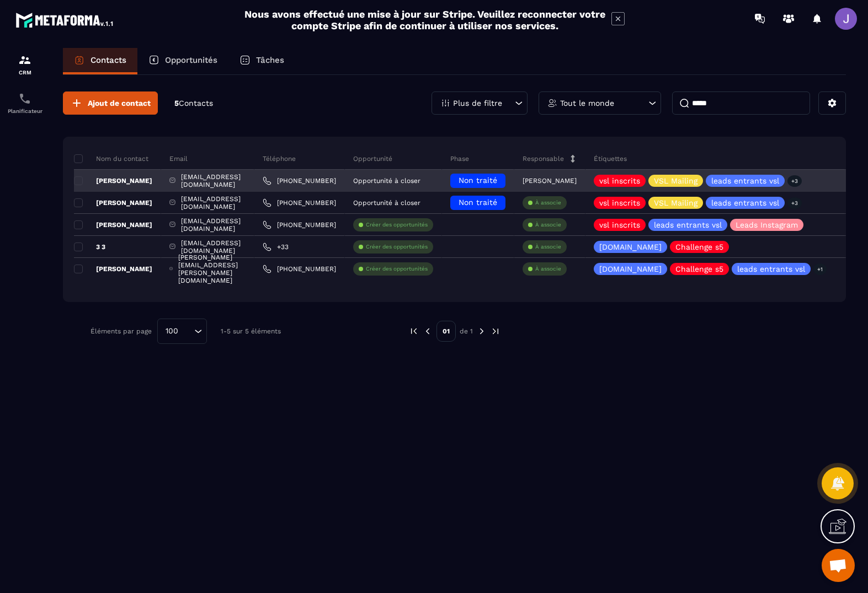 Image resolution: width=868 pixels, height=593 pixels. I want to click on p: Plus de filtre, so click(477, 103).